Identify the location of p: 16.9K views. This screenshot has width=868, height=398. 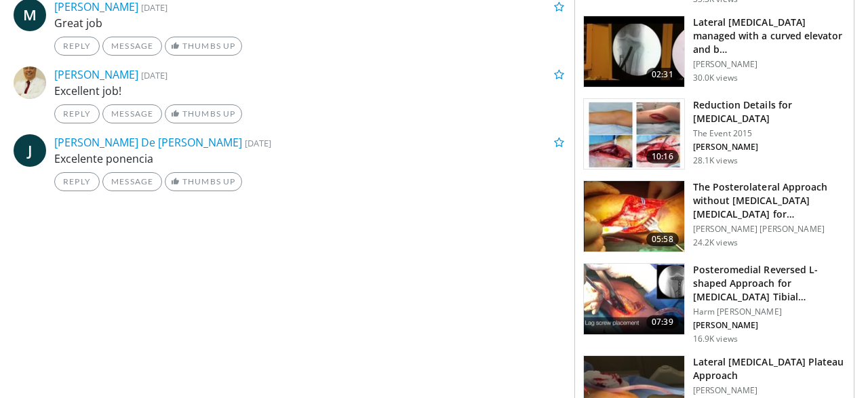
(715, 339).